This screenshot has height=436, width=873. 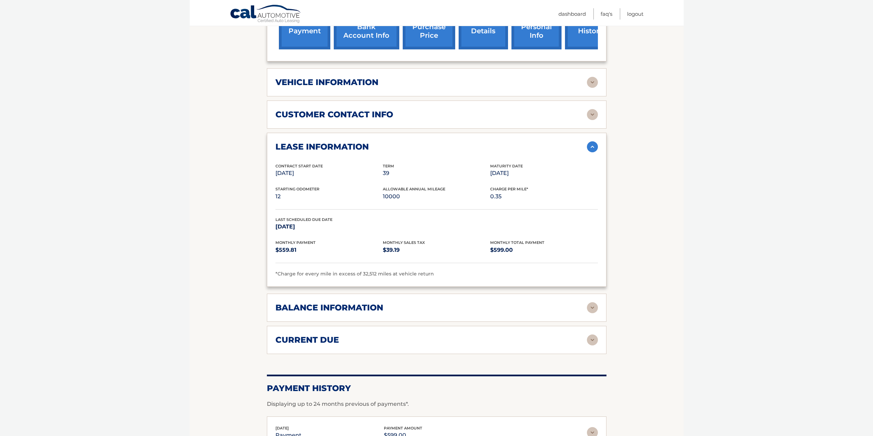 What do you see at coordinates (334, 115) in the screenshot?
I see `h2: customer contact info` at bounding box center [334, 115].